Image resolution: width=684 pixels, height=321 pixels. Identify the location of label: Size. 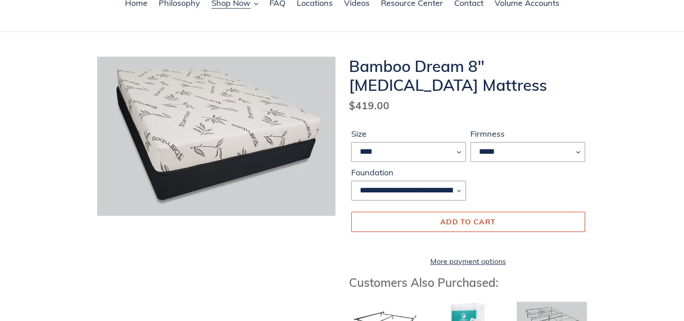
(409, 134).